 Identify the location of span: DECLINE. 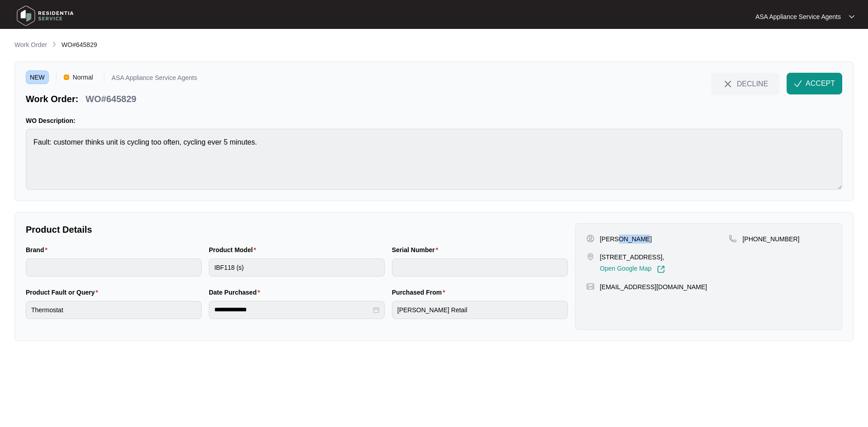
(753, 83).